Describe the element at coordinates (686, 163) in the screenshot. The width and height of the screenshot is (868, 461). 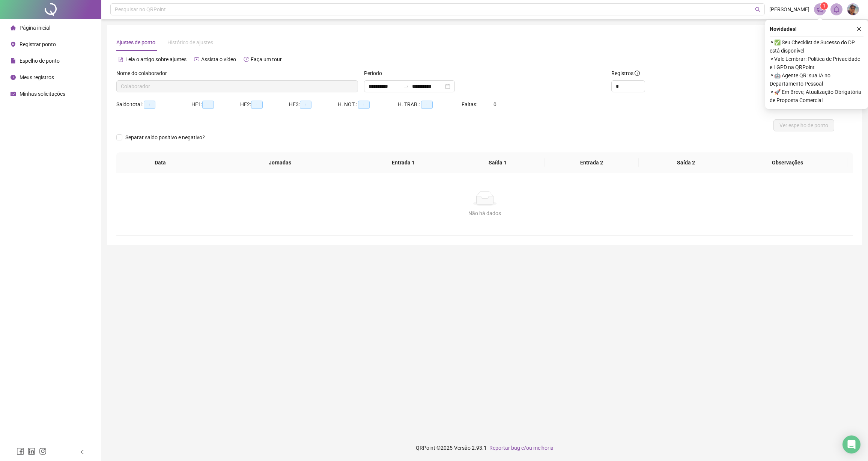
I see `th: Saída 2` at that location.